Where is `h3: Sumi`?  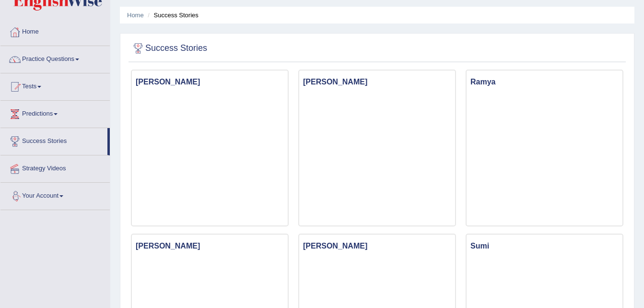
h3: Sumi is located at coordinates (545, 246).